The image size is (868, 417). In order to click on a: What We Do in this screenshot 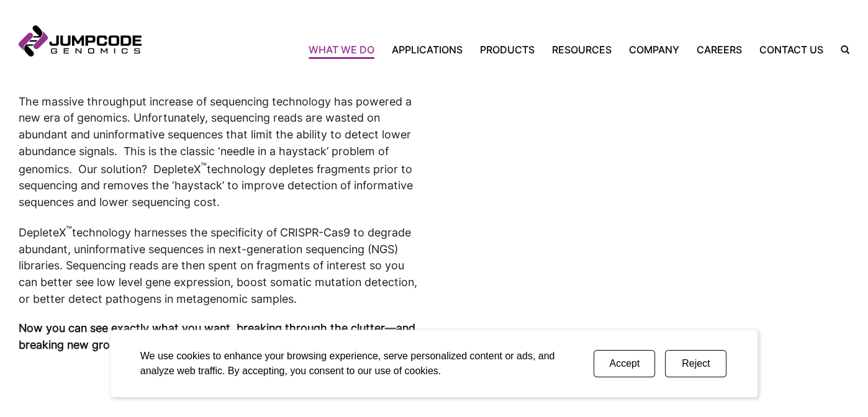, I will do `click(346, 50)`.